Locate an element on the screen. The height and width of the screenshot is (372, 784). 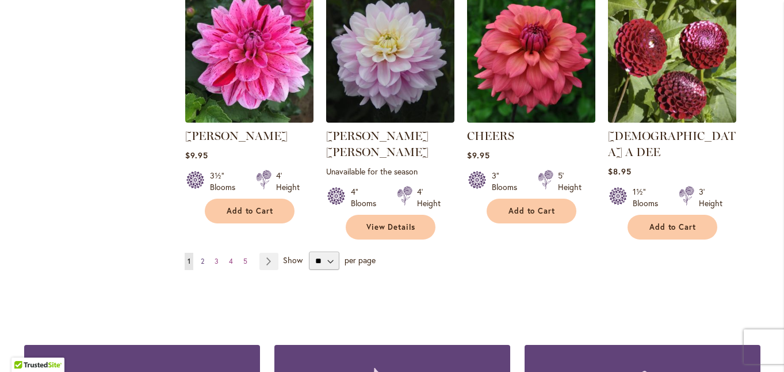
div: 4" Blooms is located at coordinates (367, 197).